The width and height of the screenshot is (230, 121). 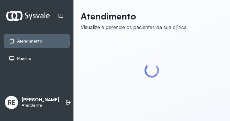 I want to click on span: Painéis, so click(x=24, y=59).